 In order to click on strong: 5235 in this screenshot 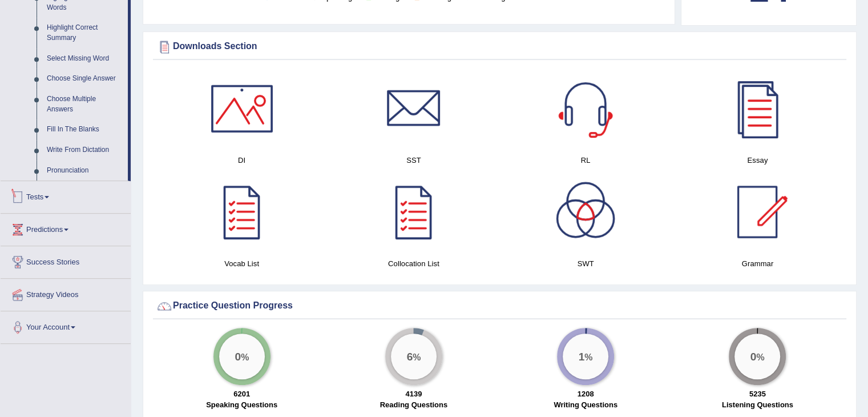, I will do `click(758, 393)`.